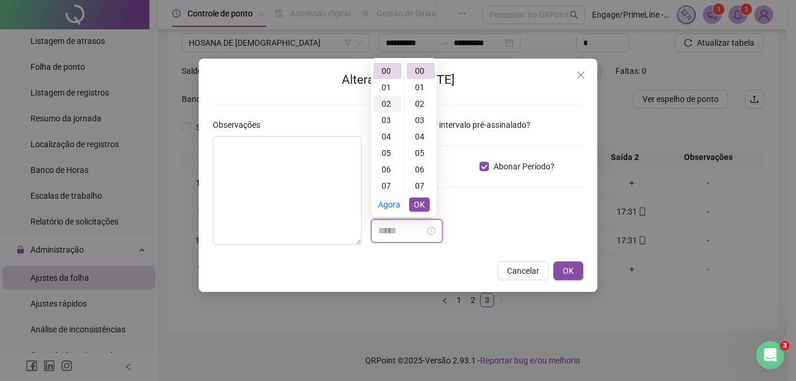  Describe the element at coordinates (523, 271) in the screenshot. I see `span: Cancelar` at that location.